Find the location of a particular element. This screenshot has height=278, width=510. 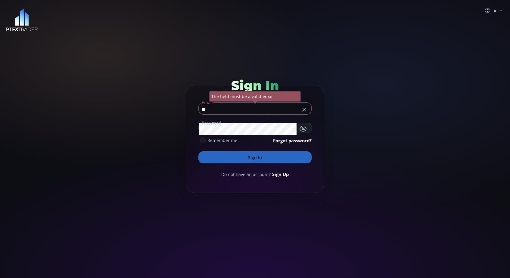

img: LOGO is located at coordinates (22, 20).